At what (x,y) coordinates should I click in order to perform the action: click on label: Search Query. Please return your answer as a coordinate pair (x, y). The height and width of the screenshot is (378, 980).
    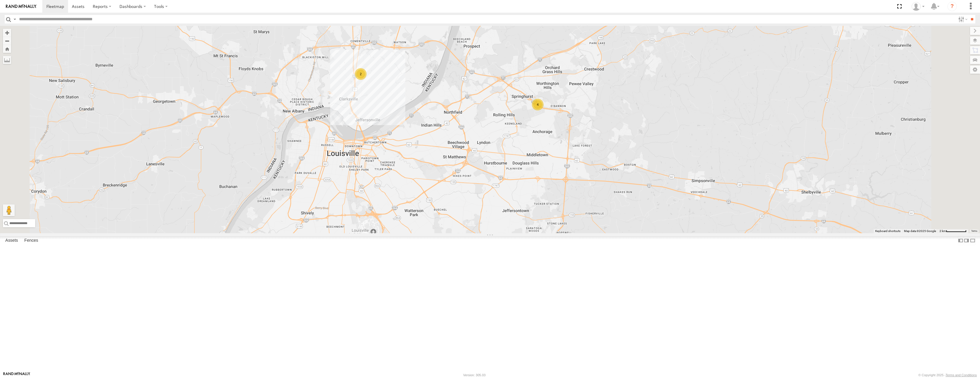
    Looking at the image, I should click on (14, 19).